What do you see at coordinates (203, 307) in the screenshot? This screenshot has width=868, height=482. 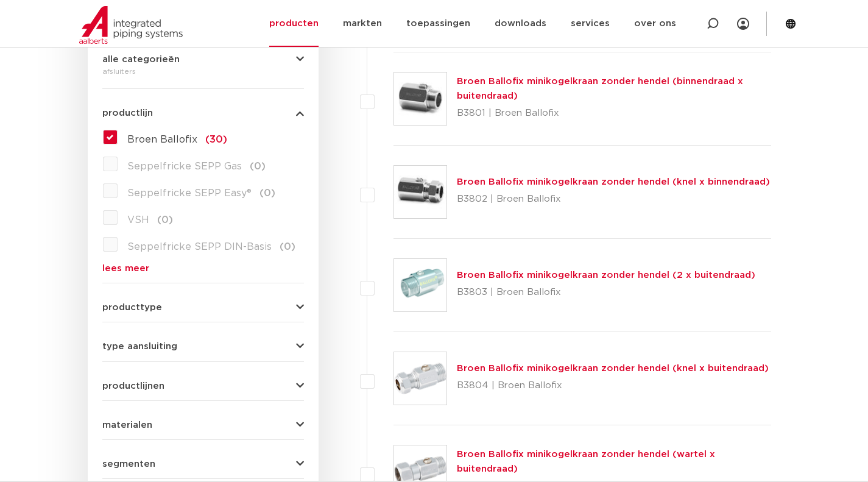 I see `button: producttype` at bounding box center [203, 307].